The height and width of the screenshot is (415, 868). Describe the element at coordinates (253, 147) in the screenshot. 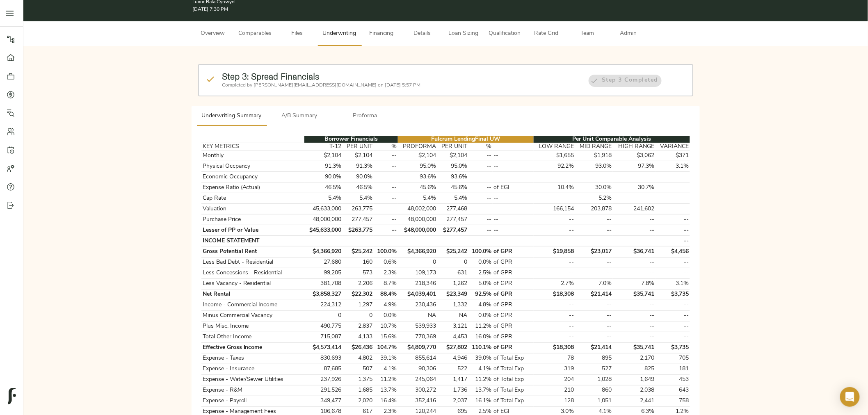

I see `th: KEY METRICS` at that location.